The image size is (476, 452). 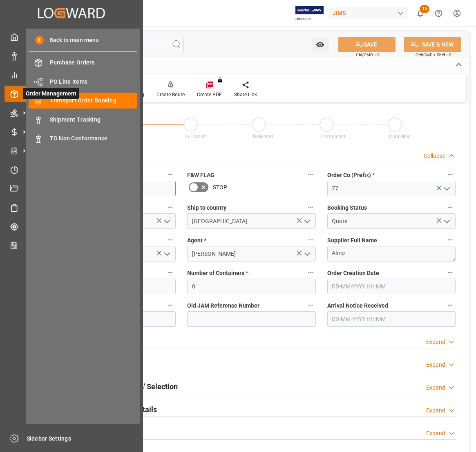 What do you see at coordinates (201, 175) in the screenshot?
I see `span: F&W FLAG` at bounding box center [201, 175].